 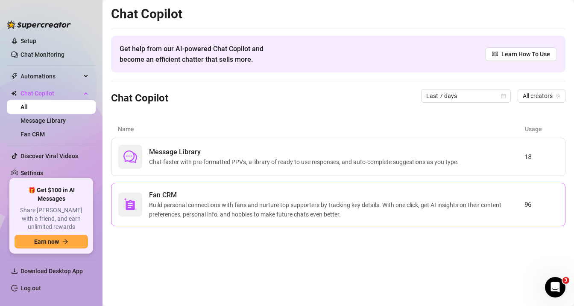 I want to click on span: Get help from our AI-powered Chat Copilot and become an efficient chatter that sells more., so click(x=201, y=54).